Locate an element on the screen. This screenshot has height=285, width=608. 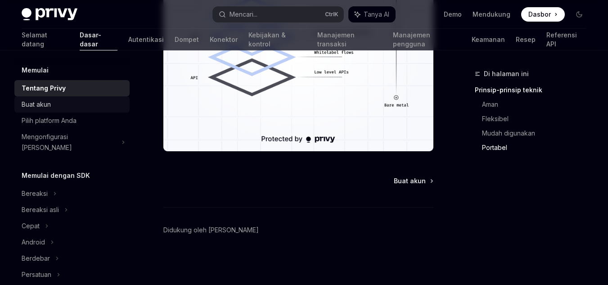
a: Resep is located at coordinates (526, 40).